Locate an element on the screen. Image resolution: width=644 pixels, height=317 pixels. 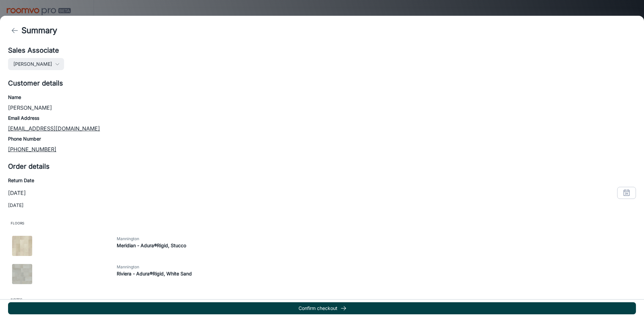
h5: Sales Associate is located at coordinates (34, 50).